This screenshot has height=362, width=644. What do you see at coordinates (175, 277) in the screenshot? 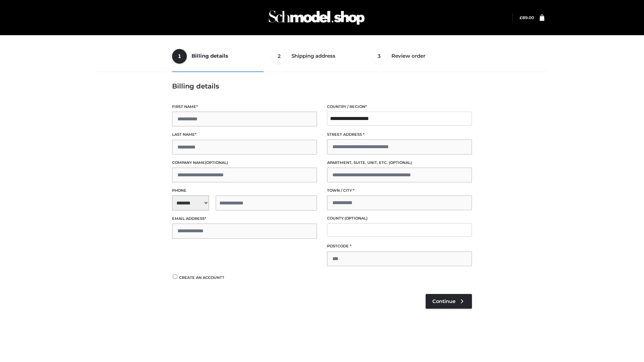
I see `input: Create an account?` at bounding box center [175, 277].